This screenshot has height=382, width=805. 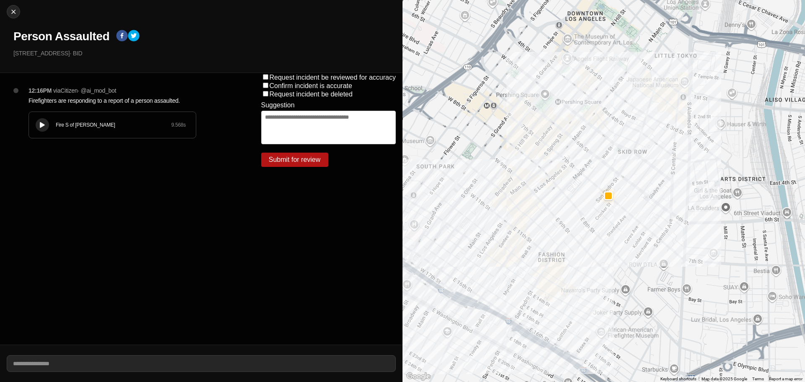 I want to click on button: facebook, so click(x=122, y=36).